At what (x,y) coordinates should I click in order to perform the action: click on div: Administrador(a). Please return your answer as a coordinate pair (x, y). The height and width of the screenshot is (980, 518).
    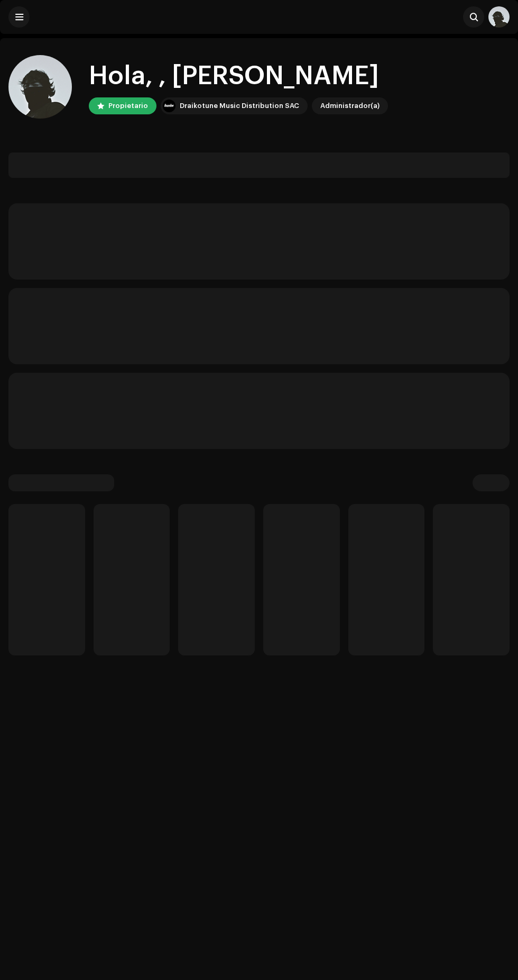
    Looking at the image, I should click on (350, 106).